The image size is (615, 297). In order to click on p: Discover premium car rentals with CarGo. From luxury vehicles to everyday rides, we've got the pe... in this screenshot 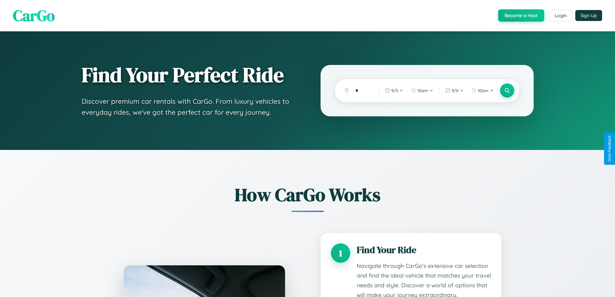, I will do `click(188, 107)`.